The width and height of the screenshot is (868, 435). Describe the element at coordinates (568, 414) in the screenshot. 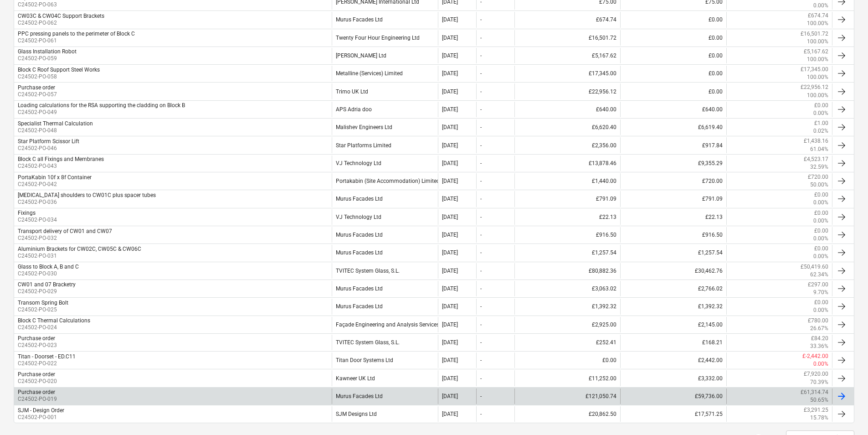

I see `div: £20,862.50` at that location.